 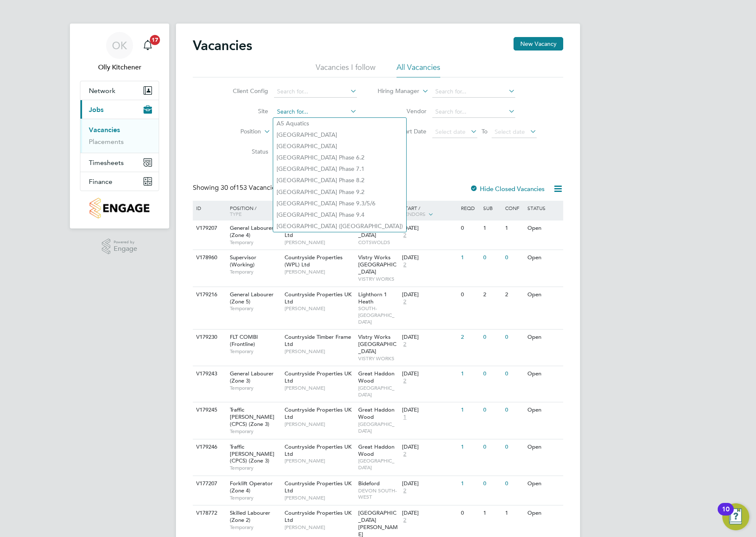 I want to click on button: Timesheets, so click(x=119, y=162).